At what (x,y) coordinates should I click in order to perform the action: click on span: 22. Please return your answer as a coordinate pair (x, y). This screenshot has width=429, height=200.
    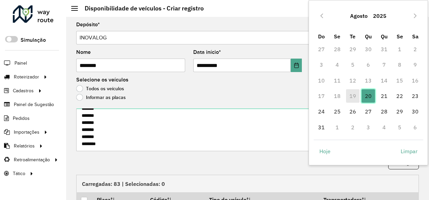
    Looking at the image, I should click on (400, 96).